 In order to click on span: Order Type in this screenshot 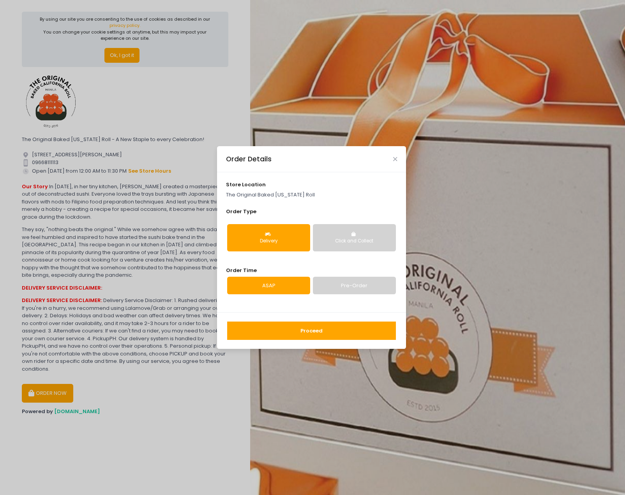, I will do `click(241, 211)`.